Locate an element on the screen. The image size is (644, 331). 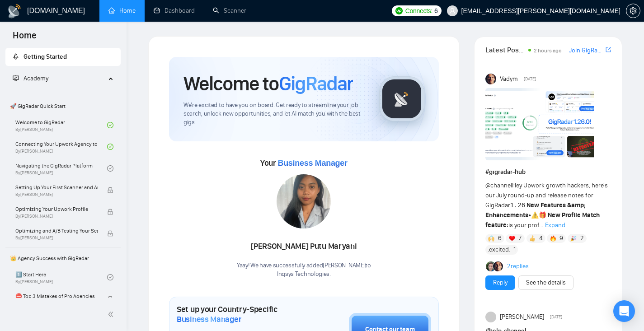
a: setting is located at coordinates (633, 11).